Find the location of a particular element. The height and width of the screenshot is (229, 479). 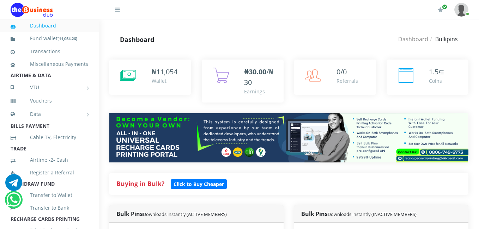

div: Coins is located at coordinates (437, 81).